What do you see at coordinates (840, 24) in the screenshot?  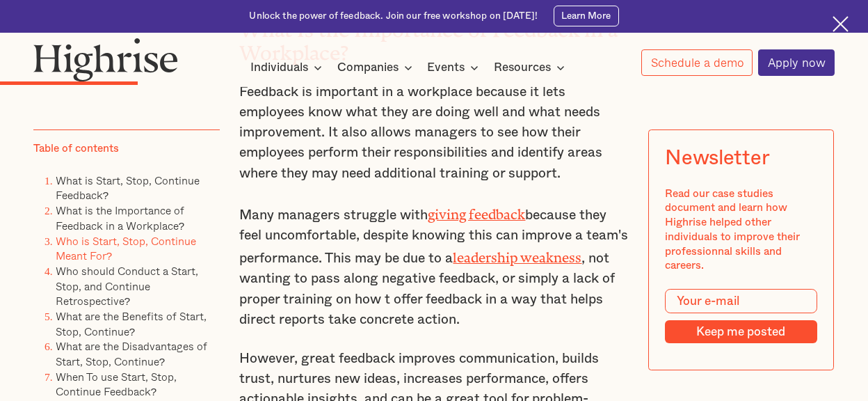 I see `img: Cross icon` at bounding box center [840, 24].